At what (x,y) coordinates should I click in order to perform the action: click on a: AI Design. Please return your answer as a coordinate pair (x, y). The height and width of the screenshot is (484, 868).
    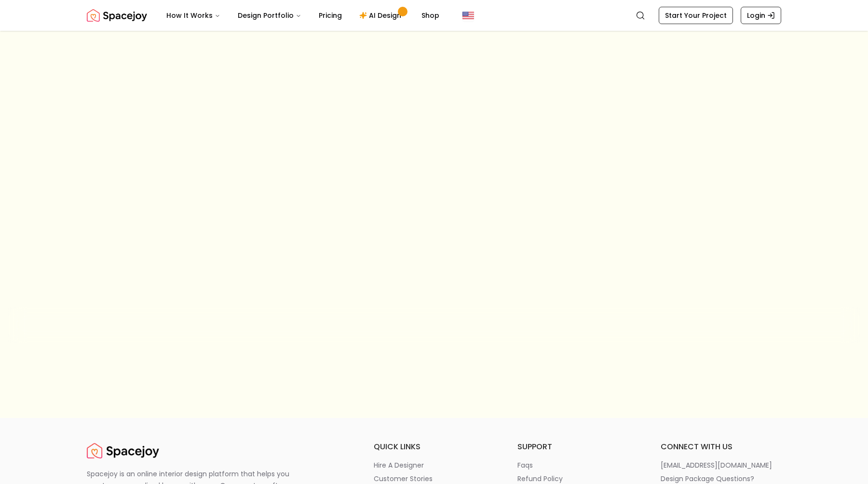
    Looking at the image, I should click on (382, 15).